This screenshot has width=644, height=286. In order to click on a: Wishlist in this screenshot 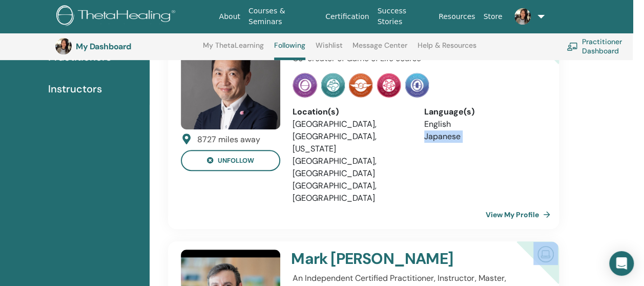, I will do `click(329, 49)`.